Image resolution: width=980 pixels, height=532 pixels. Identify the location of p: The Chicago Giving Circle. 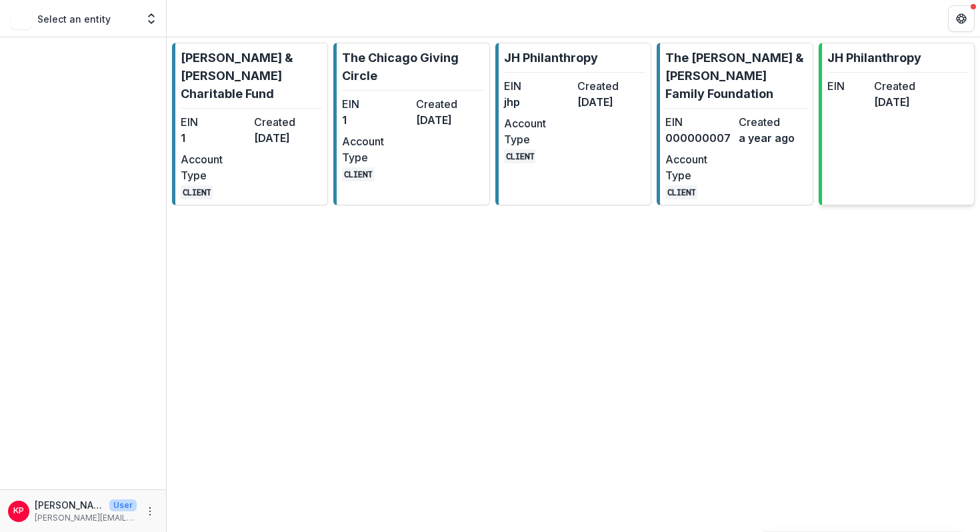
(413, 66).